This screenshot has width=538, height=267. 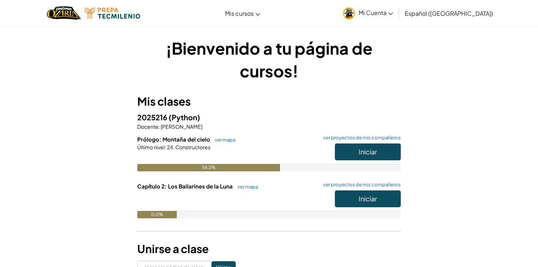 I want to click on font: (Python), so click(x=185, y=117).